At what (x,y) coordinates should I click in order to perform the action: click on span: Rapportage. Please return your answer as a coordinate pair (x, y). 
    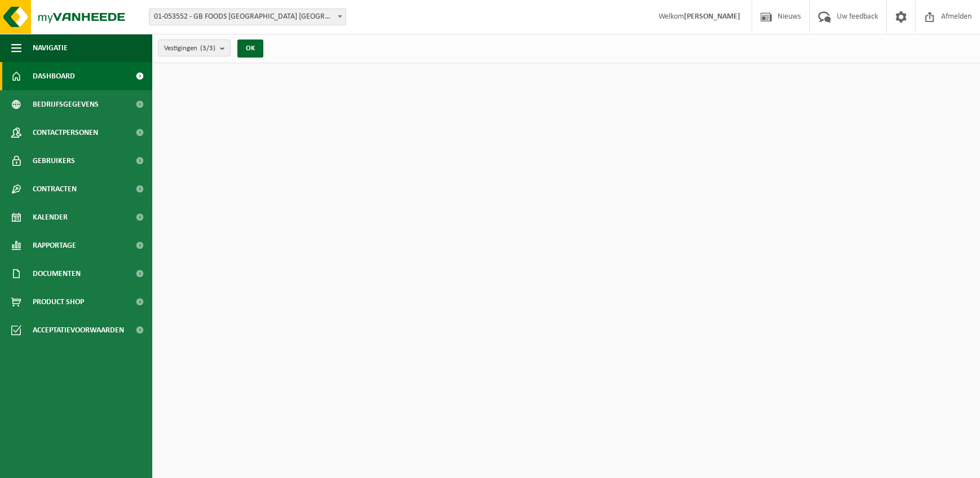
    Looking at the image, I should click on (54, 245).